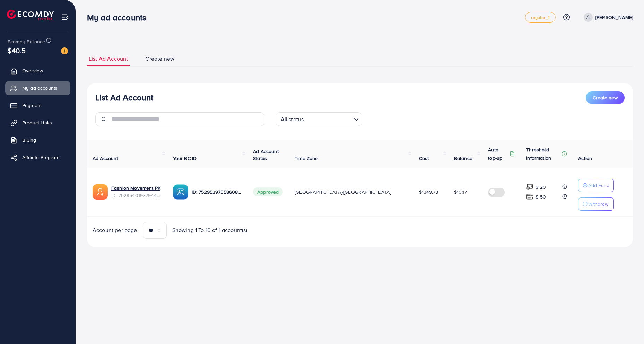 The height and width of the screenshot is (344, 644). Describe the element at coordinates (64, 51) in the screenshot. I see `img: image` at that location.